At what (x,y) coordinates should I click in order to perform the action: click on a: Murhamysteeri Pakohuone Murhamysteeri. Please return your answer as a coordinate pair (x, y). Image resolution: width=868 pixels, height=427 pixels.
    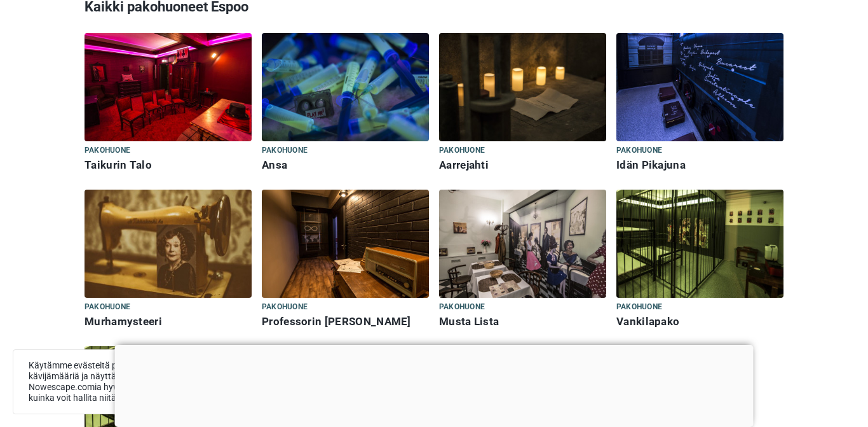
    Looking at the image, I should click on (168, 260).